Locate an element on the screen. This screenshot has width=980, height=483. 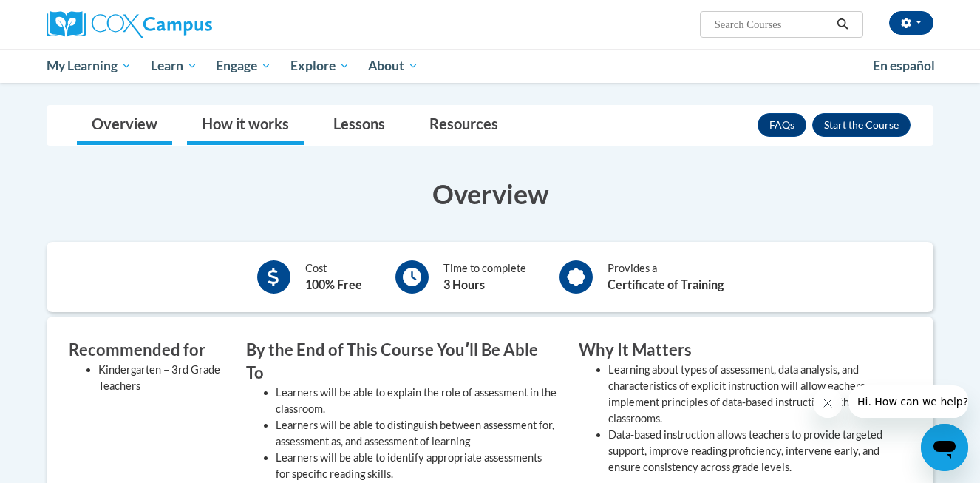
a: En español is located at coordinates (904, 66).